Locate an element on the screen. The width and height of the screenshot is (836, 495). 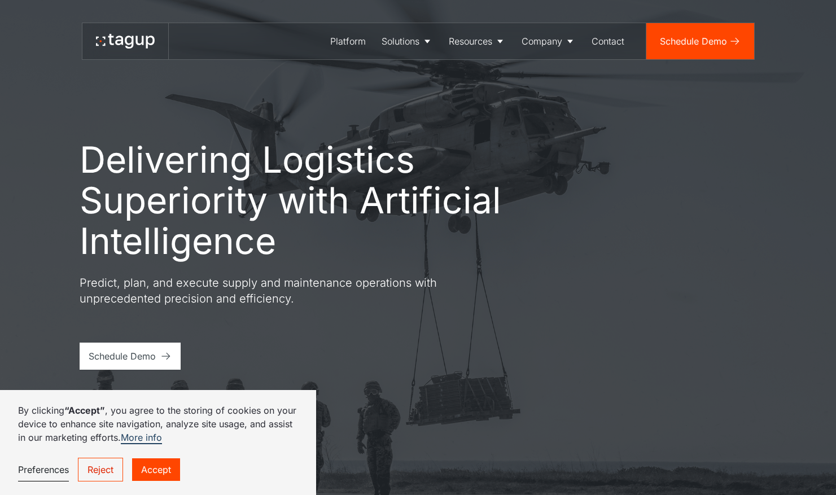
a: More info is located at coordinates (141, 438).